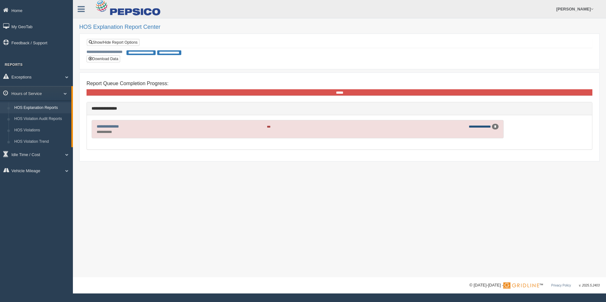 The width and height of the screenshot is (606, 302). I want to click on a: Privacy Policy, so click(561, 285).